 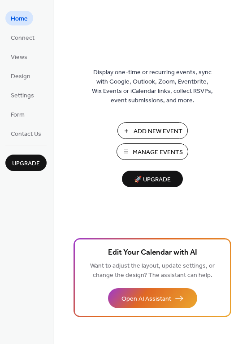 I want to click on button: Manage Events, so click(x=152, y=152).